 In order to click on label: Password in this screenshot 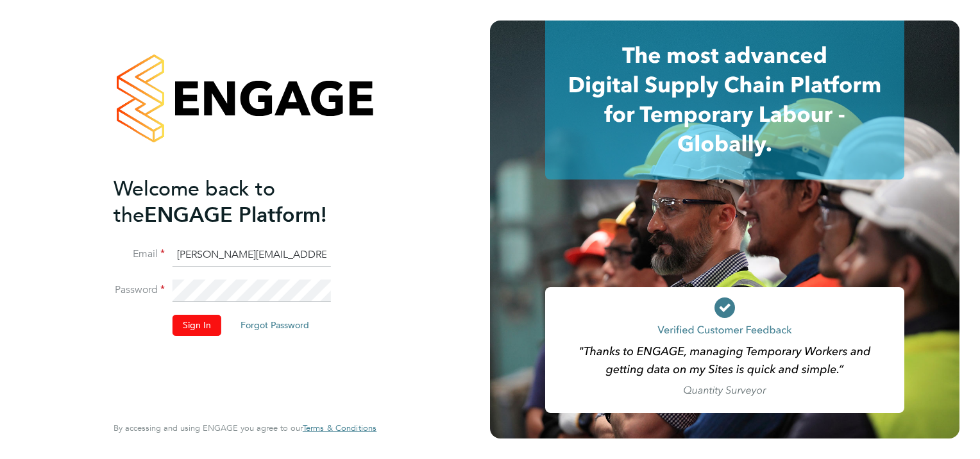, I will do `click(139, 289)`.